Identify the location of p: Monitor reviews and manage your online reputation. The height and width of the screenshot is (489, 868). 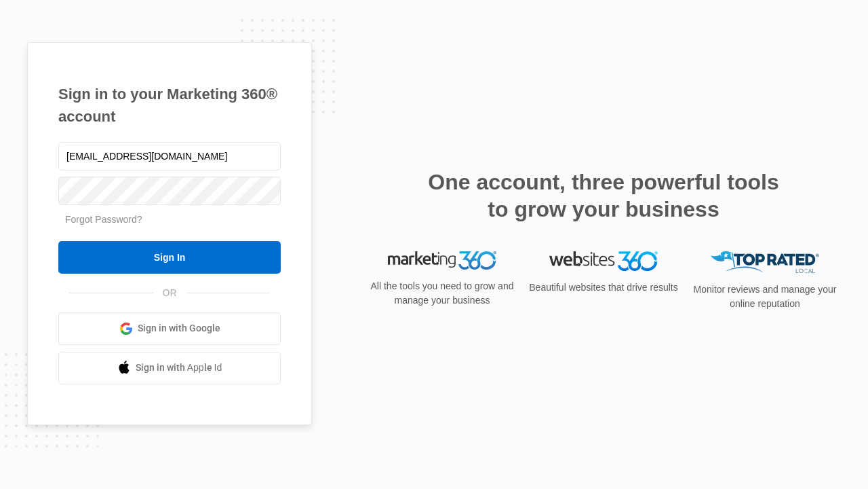
(765, 297).